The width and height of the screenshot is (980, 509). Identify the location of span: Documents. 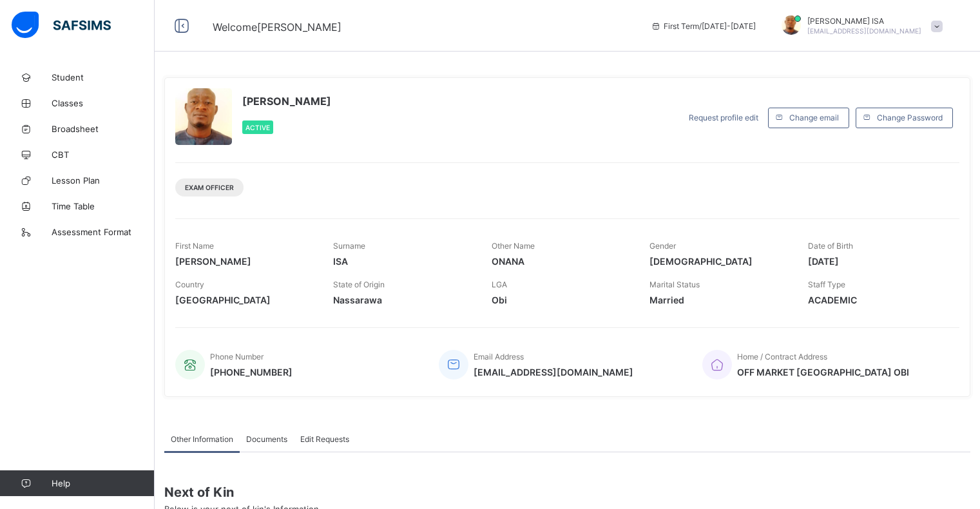
(267, 439).